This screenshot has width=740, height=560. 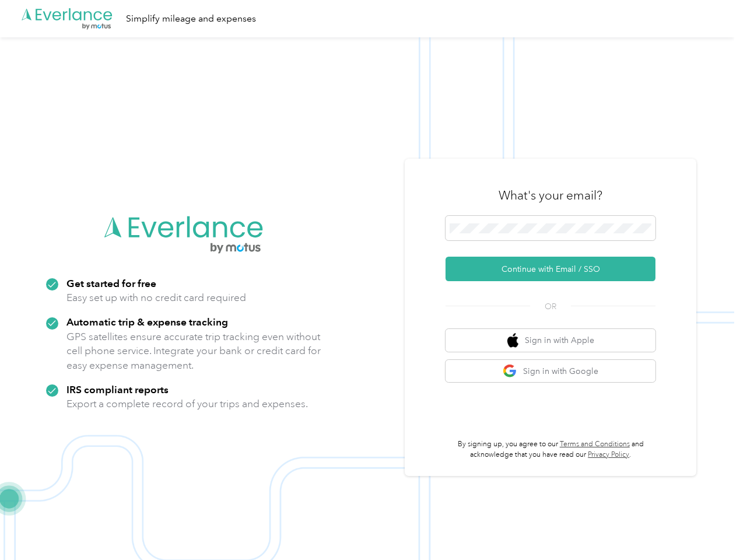 What do you see at coordinates (608, 454) in the screenshot?
I see `a: Privacy Policy` at bounding box center [608, 454].